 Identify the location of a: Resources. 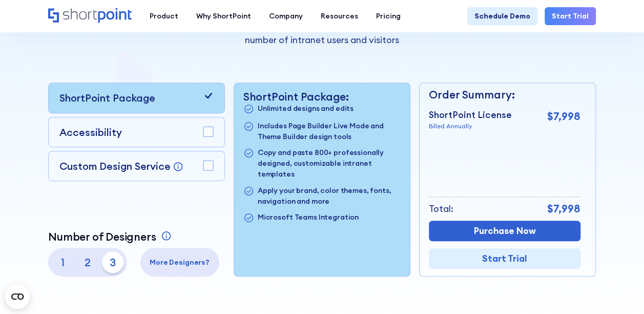
(340, 16).